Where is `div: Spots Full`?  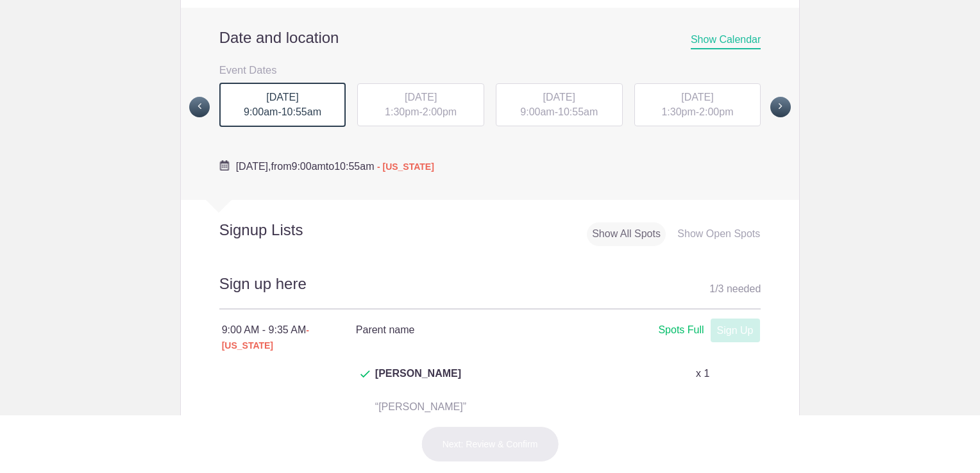 div: Spots Full is located at coordinates (681, 330).